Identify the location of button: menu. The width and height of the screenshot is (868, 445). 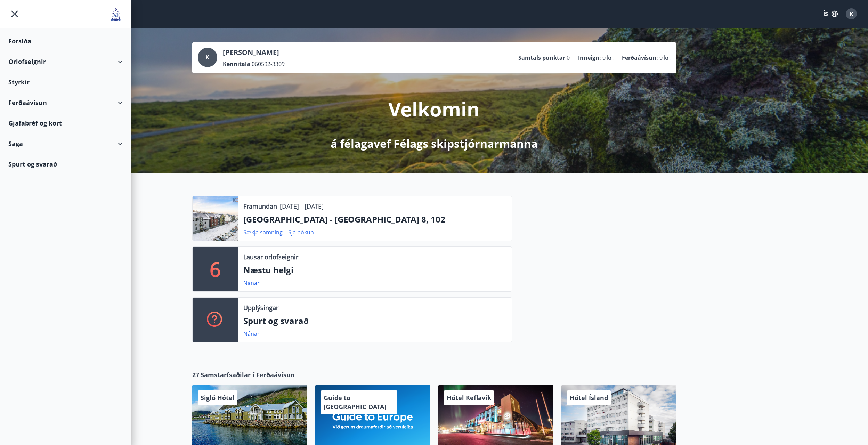
(14, 14).